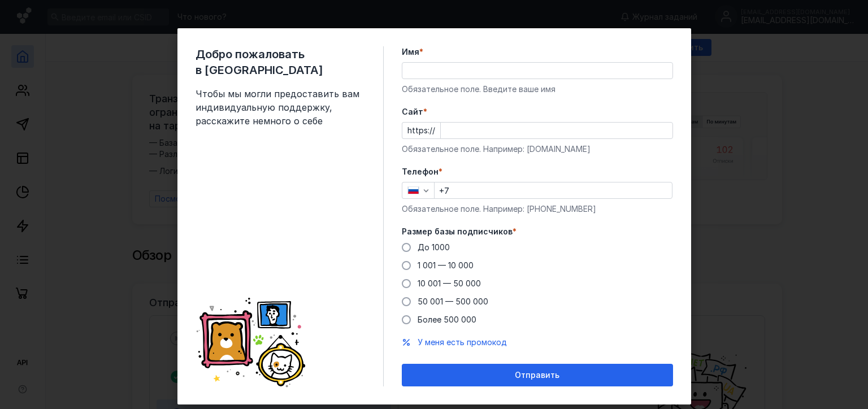 The width and height of the screenshot is (868, 409). What do you see at coordinates (420, 172) in the screenshot?
I see `span: Телефон` at bounding box center [420, 172].